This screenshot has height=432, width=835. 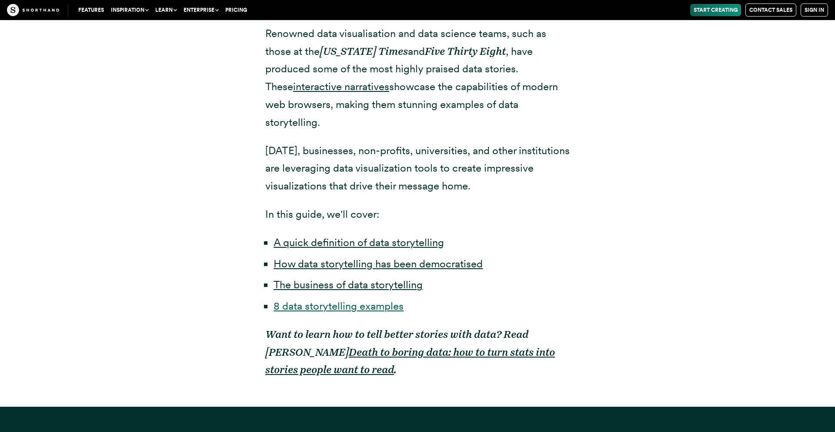 I want to click on a: Contact Sales, so click(x=771, y=10).